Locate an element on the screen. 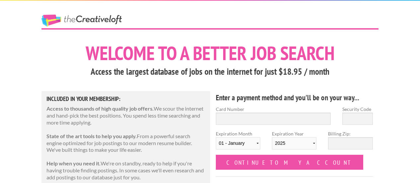 This screenshot has height=183, width=420. label: Security Code is located at coordinates (358, 109).